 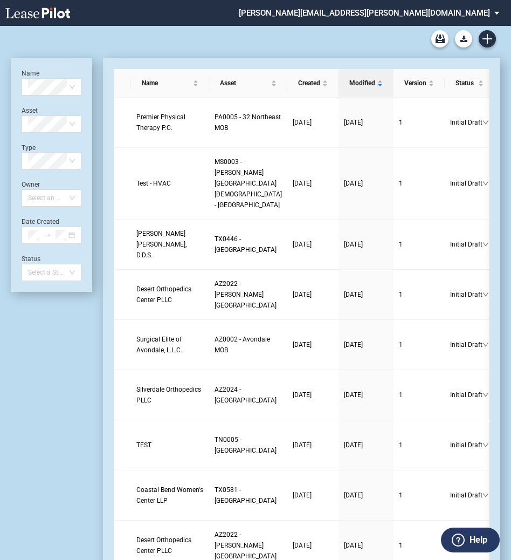 What do you see at coordinates (415, 83) in the screenshot?
I see `span: Version` at bounding box center [415, 83].